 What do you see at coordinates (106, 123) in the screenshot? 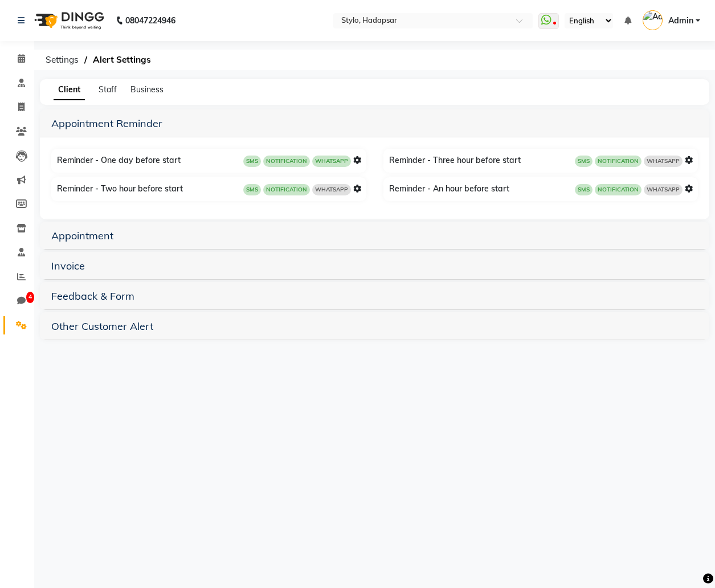
I see `a: Appointment Reminder` at bounding box center [106, 123].